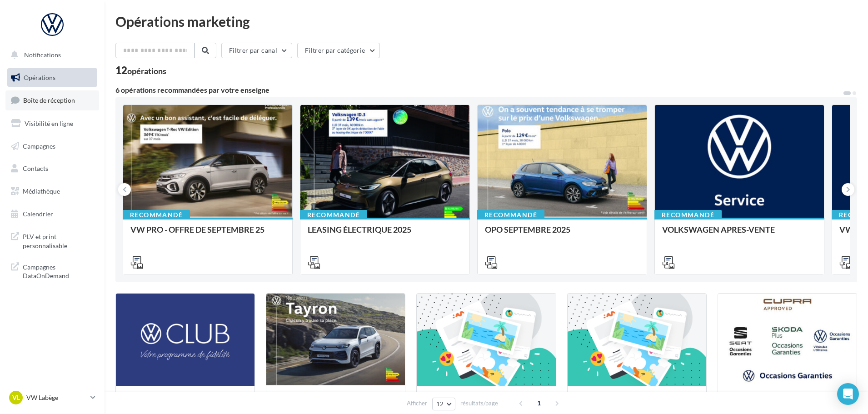 This screenshot has width=868, height=414. What do you see at coordinates (52, 78) in the screenshot?
I see `a: Opérations` at bounding box center [52, 78].